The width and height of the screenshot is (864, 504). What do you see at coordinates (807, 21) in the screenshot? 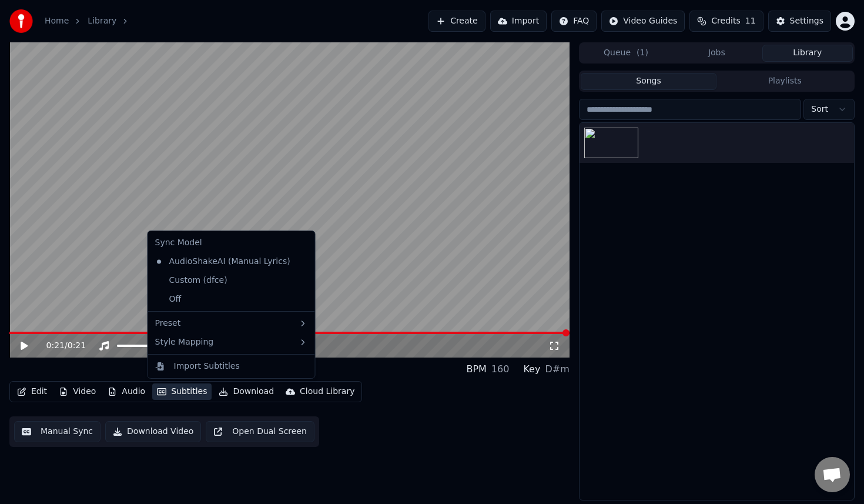
I see `div: Settings` at bounding box center [807, 21].